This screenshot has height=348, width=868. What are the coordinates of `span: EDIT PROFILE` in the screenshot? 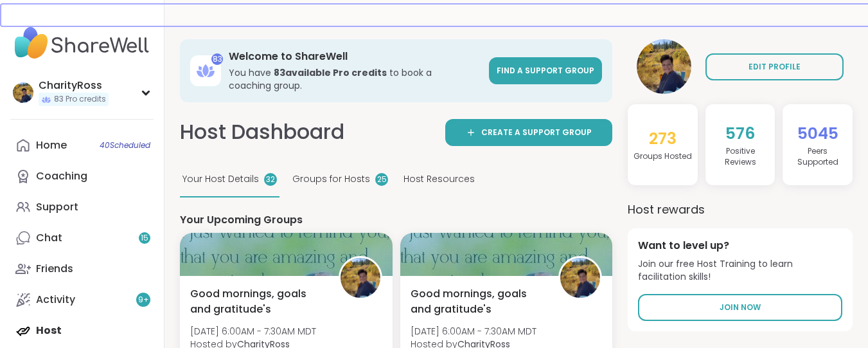 It's located at (774, 67).